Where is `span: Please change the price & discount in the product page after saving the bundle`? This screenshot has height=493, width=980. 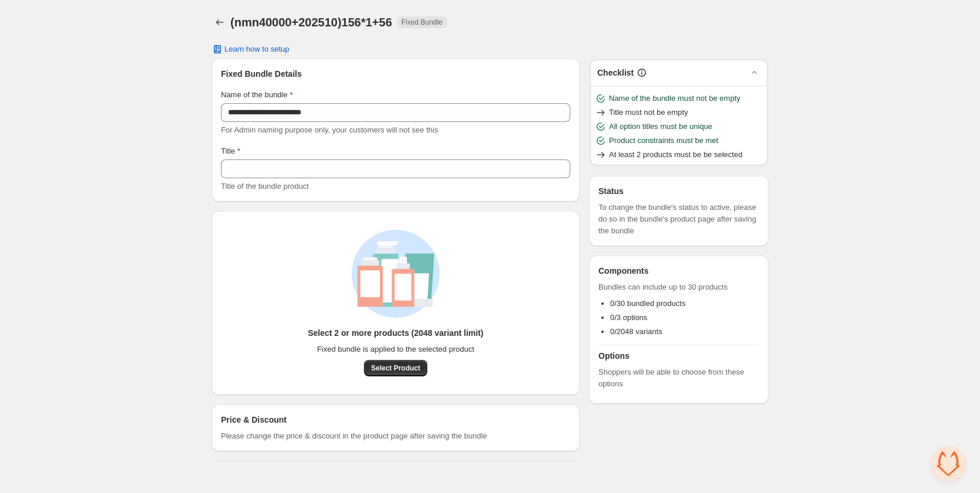 span: Please change the price & discount in the product page after saving the bundle is located at coordinates (354, 436).